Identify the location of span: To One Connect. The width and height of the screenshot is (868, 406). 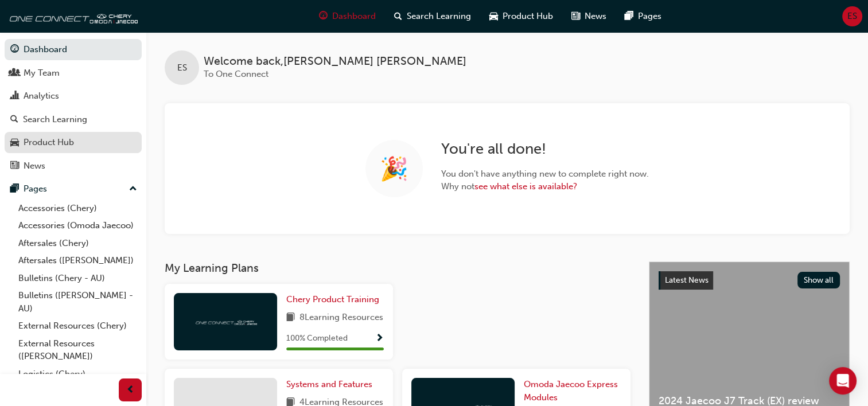
(236, 74).